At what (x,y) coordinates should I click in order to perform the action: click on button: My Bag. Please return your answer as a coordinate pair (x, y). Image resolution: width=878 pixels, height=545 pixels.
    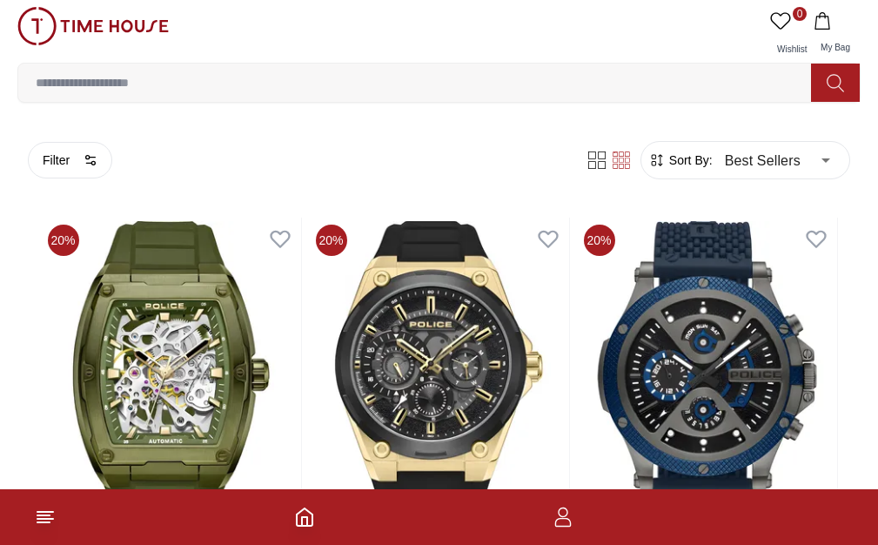
    Looking at the image, I should click on (836, 35).